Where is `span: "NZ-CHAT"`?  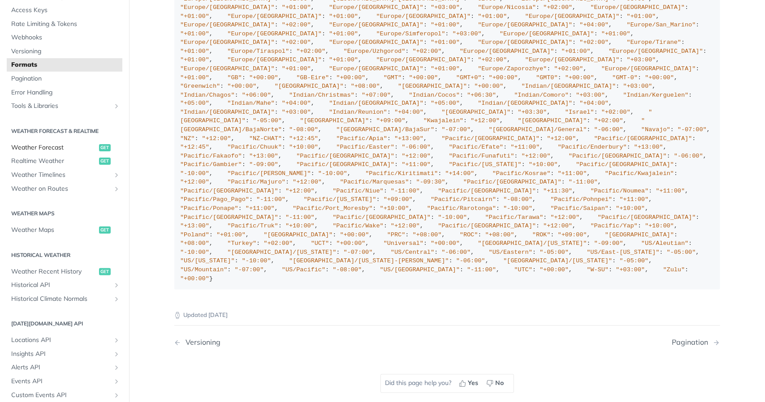 span: "NZ-CHAT" is located at coordinates (265, 139).